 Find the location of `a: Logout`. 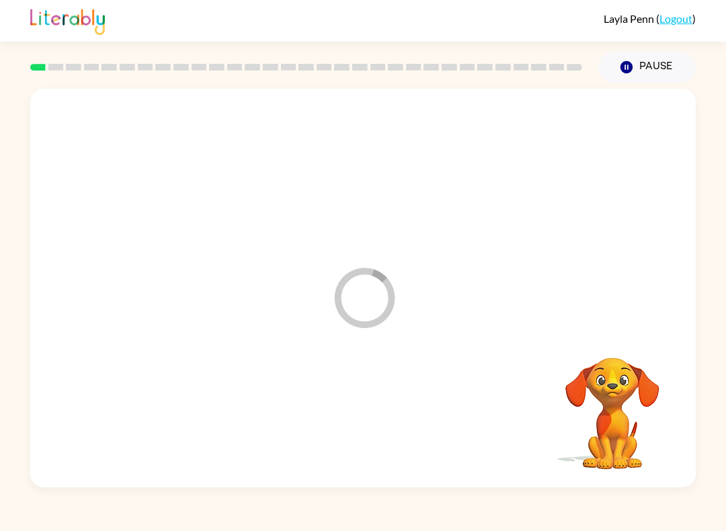

a: Logout is located at coordinates (676, 18).